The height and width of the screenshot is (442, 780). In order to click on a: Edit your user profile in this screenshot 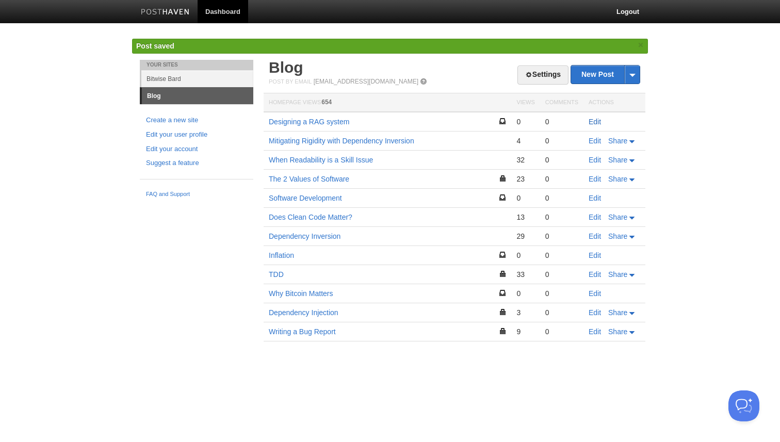, I will do `click(197, 135)`.